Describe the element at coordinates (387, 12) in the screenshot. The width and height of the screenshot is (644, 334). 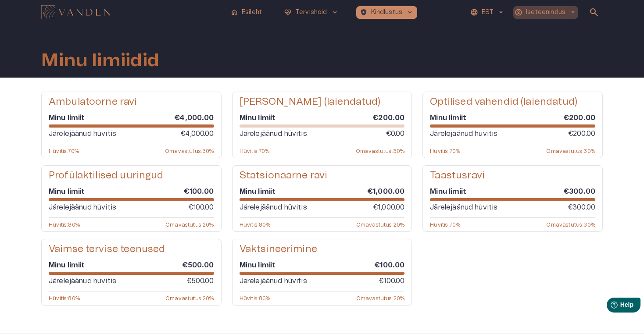
I see `button: health_and_safetyKindlustuskeyboard_arrow_down` at that location.